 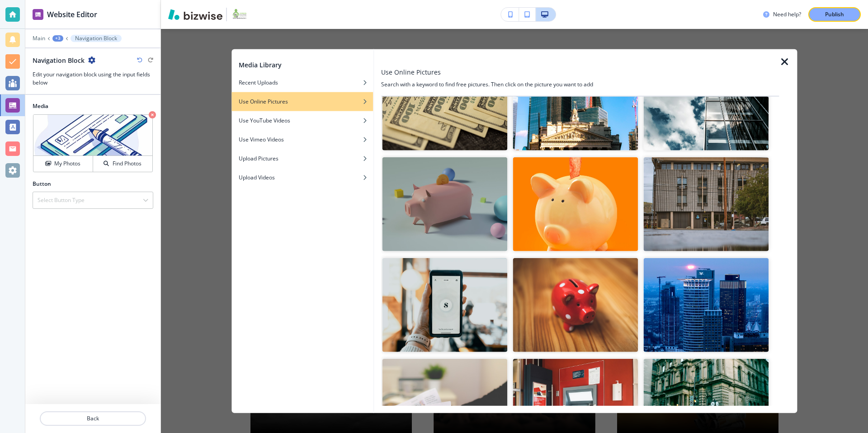 I want to click on button: Find Photos, so click(x=122, y=164).